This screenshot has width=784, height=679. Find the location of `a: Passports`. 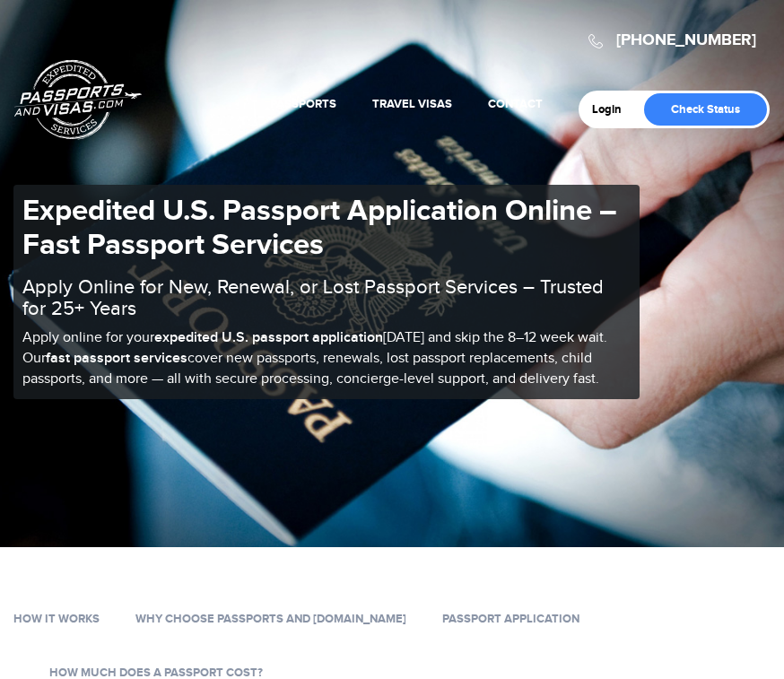

a: Passports is located at coordinates (303, 104).